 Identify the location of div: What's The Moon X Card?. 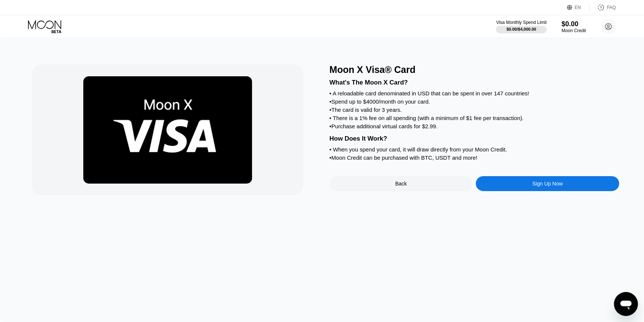
(475, 83).